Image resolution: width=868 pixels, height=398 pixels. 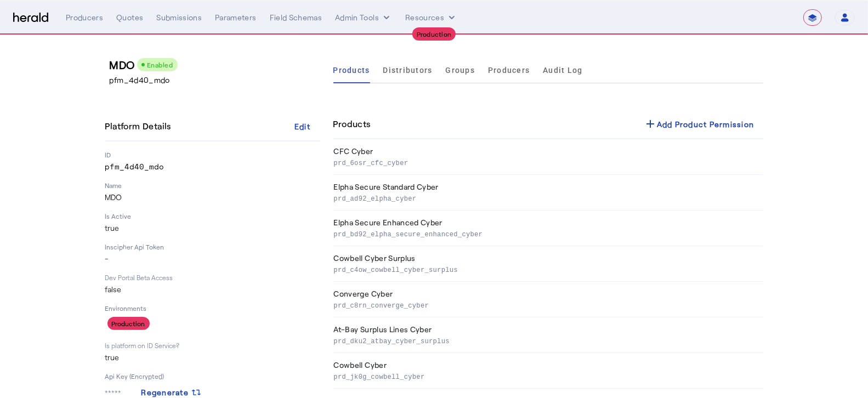 What do you see at coordinates (408, 70) in the screenshot?
I see `span: Distributors` at bounding box center [408, 70].